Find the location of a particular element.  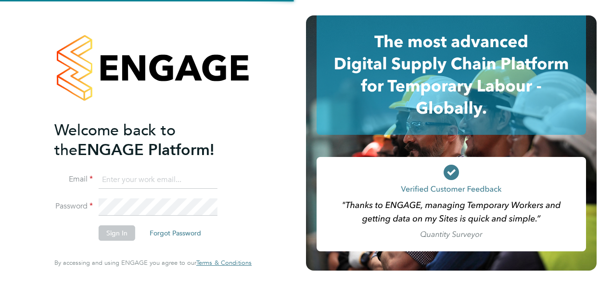

input: Enter your work email... is located at coordinates (158, 180).